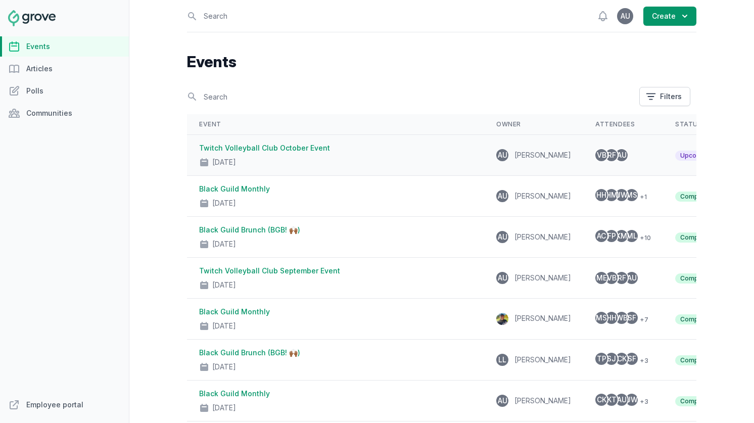  What do you see at coordinates (32, 18) in the screenshot?
I see `img: Grove` at bounding box center [32, 18].